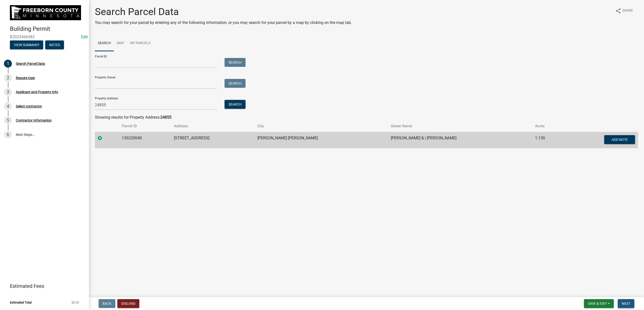 The image size is (644, 310). Describe the element at coordinates (8, 92) in the screenshot. I see `div: 3` at that location.